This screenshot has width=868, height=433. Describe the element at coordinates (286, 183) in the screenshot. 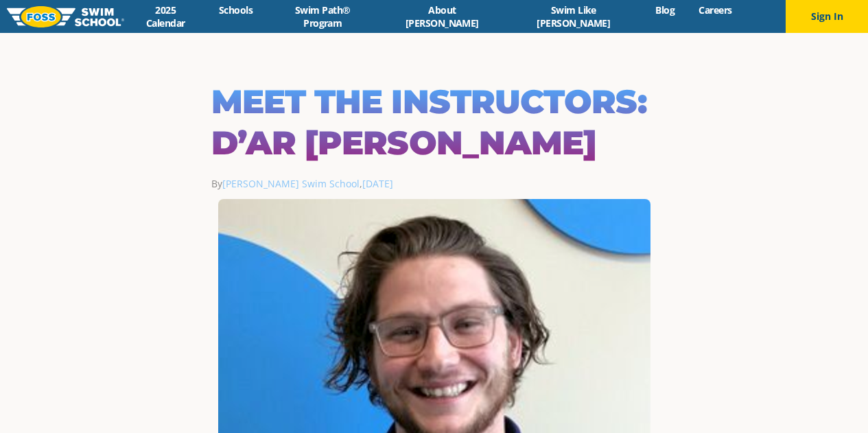

I see `span: By` at that location.